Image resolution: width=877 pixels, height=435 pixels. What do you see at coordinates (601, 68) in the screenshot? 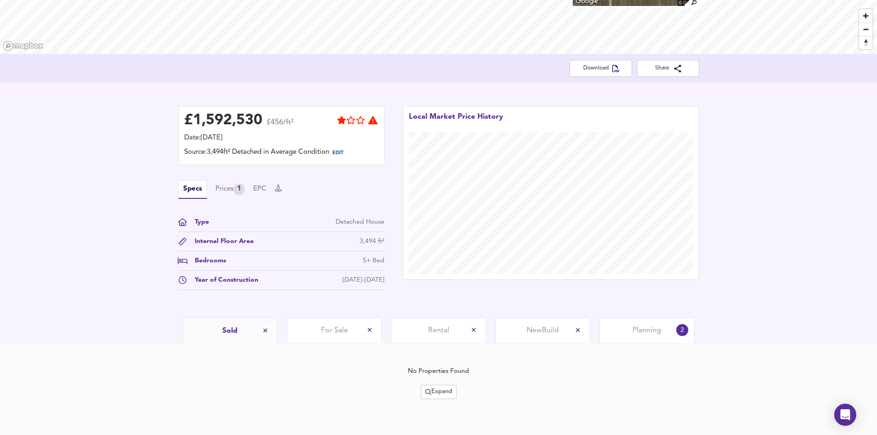
I see `span: Download` at bounding box center [601, 68].